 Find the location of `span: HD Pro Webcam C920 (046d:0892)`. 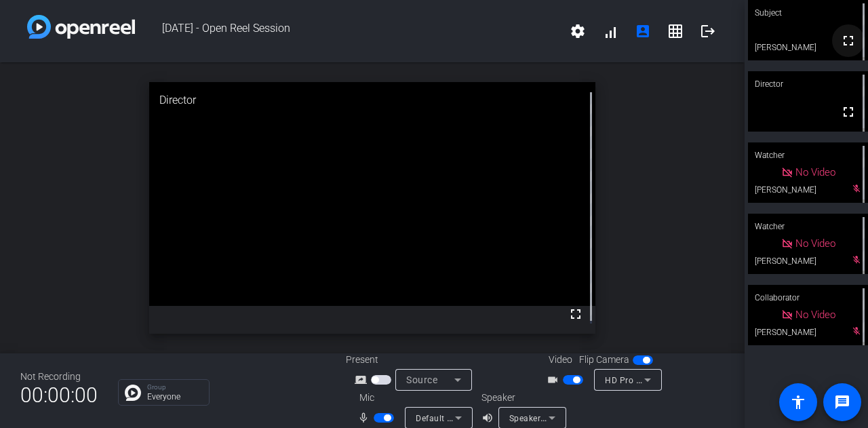

span: HD Pro Webcam C920 (046d:0892) is located at coordinates (675, 380).